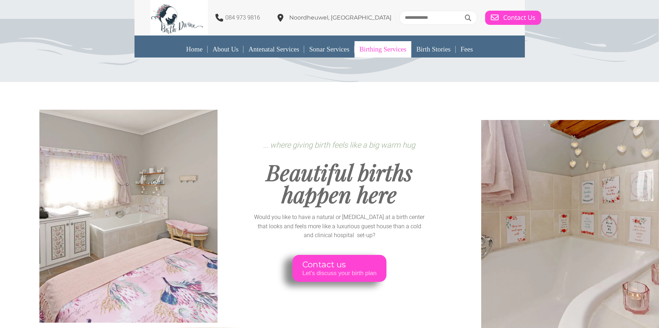 Image resolution: width=659 pixels, height=328 pixels. Describe the element at coordinates (383, 49) in the screenshot. I see `a: Birthing Services` at that location.